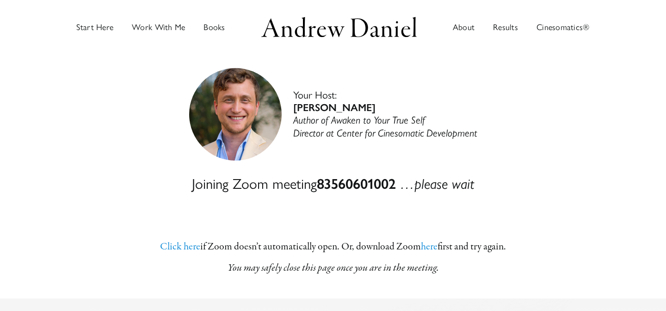 This screenshot has width=666, height=311. Describe the element at coordinates (339, 27) in the screenshot. I see `img: Andrew Daniel Logo` at that location.